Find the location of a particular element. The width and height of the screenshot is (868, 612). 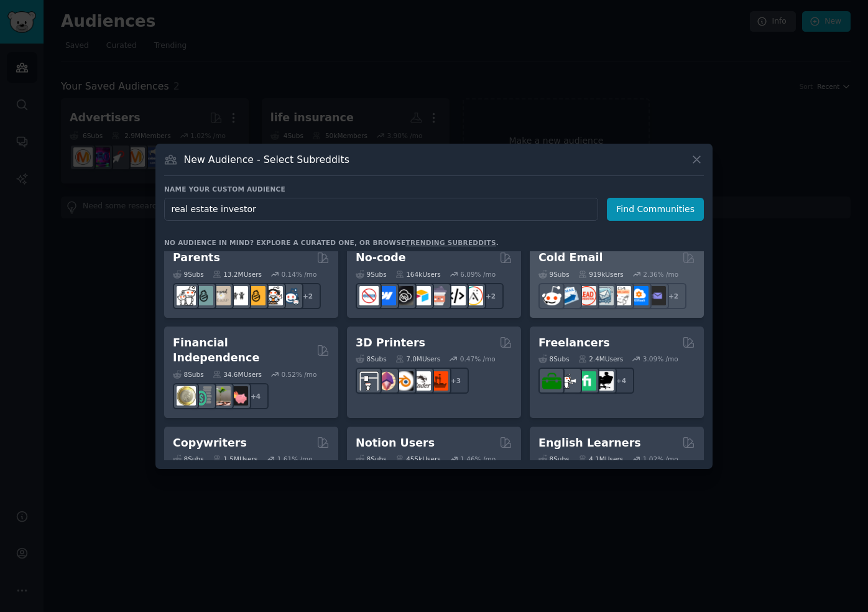

div: 6.09 % /mo is located at coordinates (477, 274).